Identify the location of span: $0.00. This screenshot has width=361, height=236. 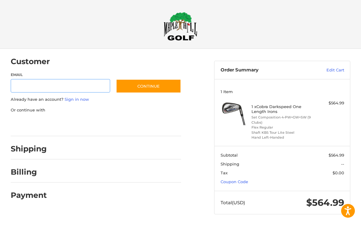
(338, 173).